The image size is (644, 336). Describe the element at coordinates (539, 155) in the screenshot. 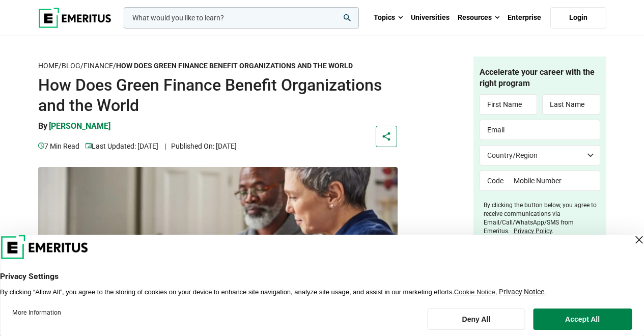

I see `select: Country` at that location.